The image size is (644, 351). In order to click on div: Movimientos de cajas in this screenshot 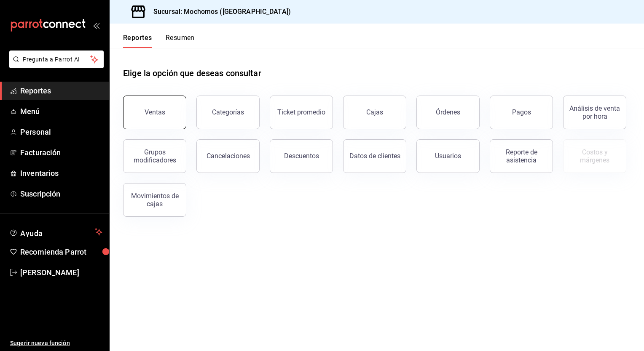, I will do `click(155, 200)`.